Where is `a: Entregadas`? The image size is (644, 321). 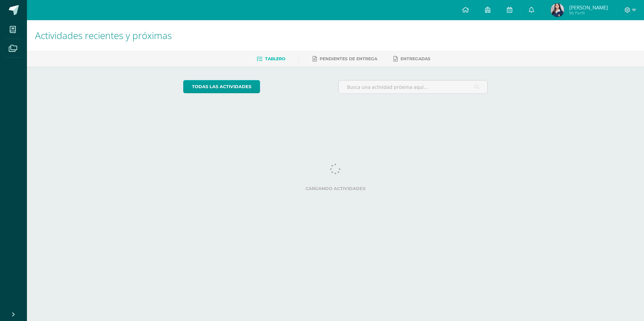
a: Entregadas is located at coordinates (412, 59).